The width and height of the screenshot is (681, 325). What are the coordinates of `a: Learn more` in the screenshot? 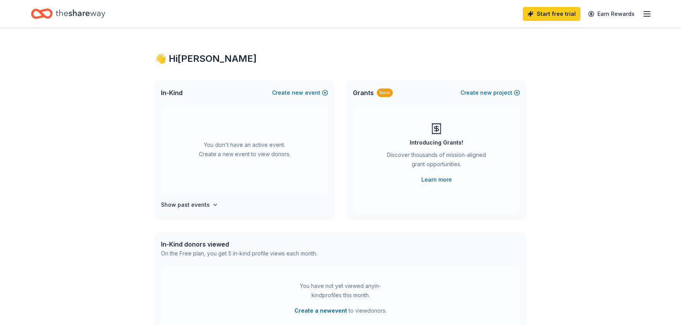 It's located at (436, 180).